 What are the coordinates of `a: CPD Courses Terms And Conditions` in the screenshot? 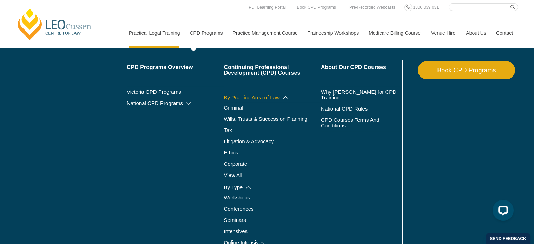 It's located at (352, 123).